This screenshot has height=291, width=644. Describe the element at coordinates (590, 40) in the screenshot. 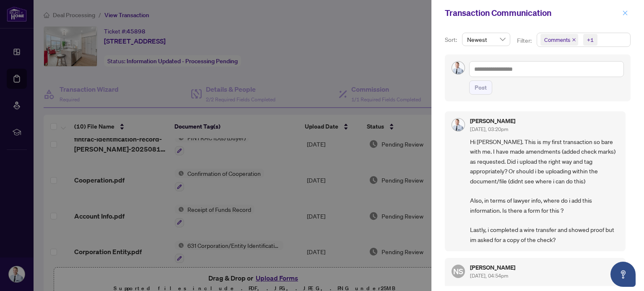

I see `div: +1` at that location.